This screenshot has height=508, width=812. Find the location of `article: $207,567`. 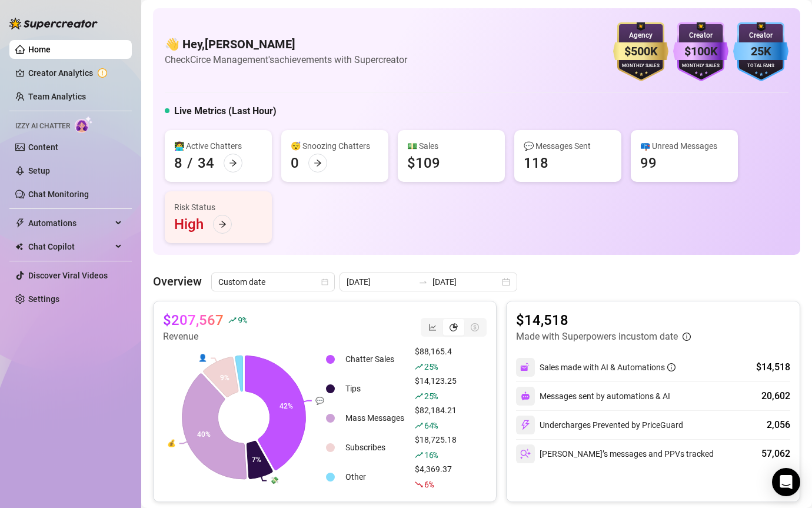

article: $207,567 is located at coordinates (193, 321).